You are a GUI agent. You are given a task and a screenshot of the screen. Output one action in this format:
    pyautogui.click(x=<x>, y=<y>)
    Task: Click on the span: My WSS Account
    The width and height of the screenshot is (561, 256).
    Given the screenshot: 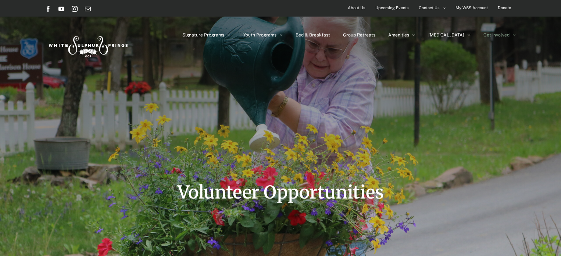 What is the action you would take?
    pyautogui.click(x=472, y=8)
    